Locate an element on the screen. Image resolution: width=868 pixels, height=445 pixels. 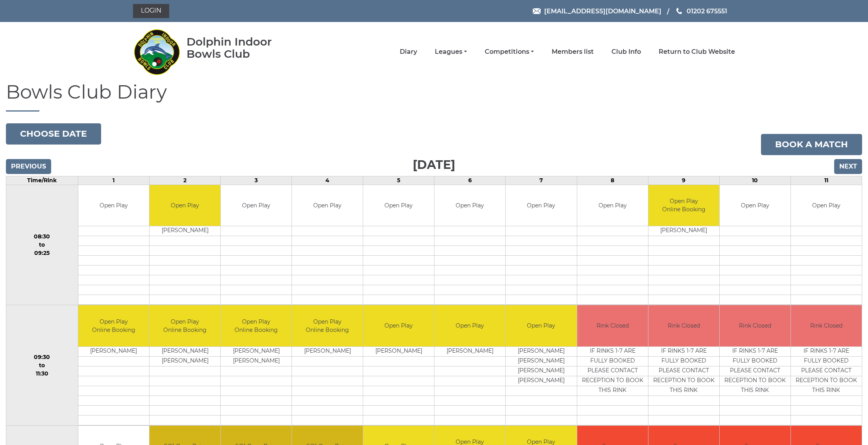
span: 01202 675551 is located at coordinates (707, 11).